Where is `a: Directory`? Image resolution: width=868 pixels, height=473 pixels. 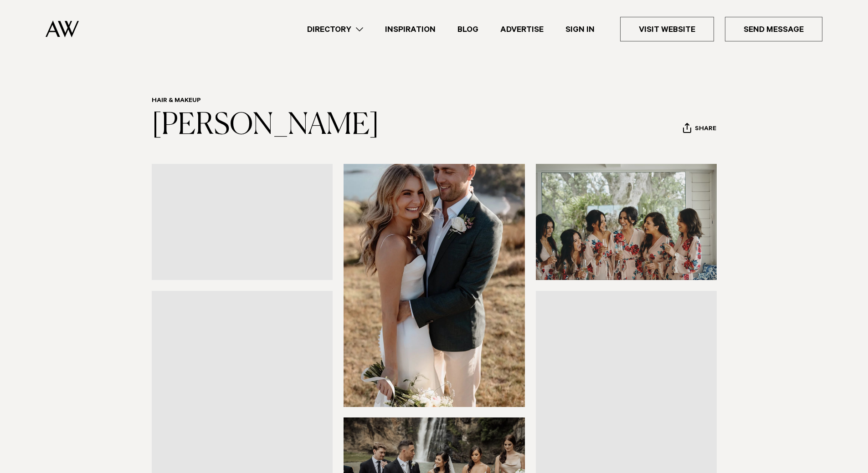 a: Directory is located at coordinates (335, 29).